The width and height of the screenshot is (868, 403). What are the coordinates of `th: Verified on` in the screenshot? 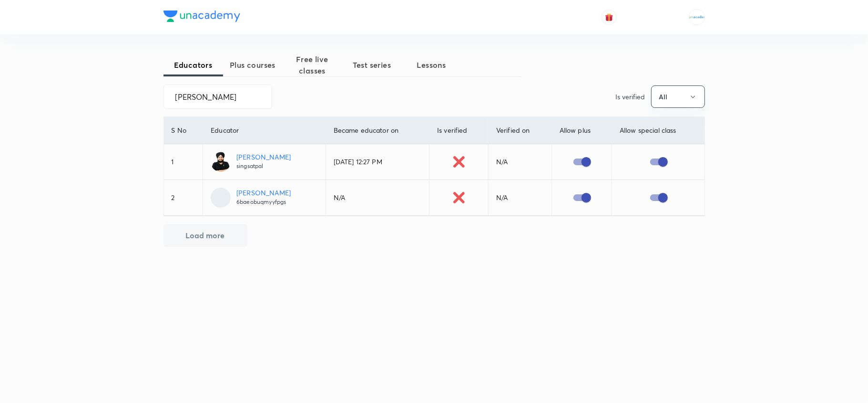 It's located at (520, 130).